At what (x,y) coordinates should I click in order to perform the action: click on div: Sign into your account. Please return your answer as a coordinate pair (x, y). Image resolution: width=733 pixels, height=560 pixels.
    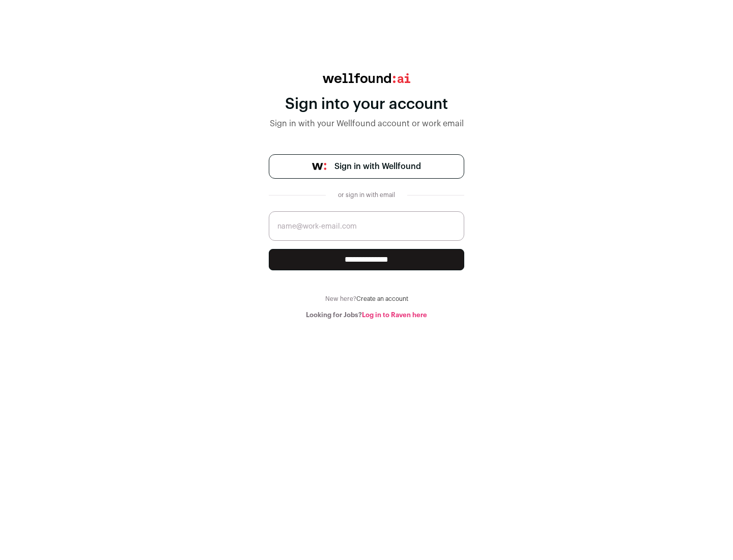
    Looking at the image, I should click on (366, 104).